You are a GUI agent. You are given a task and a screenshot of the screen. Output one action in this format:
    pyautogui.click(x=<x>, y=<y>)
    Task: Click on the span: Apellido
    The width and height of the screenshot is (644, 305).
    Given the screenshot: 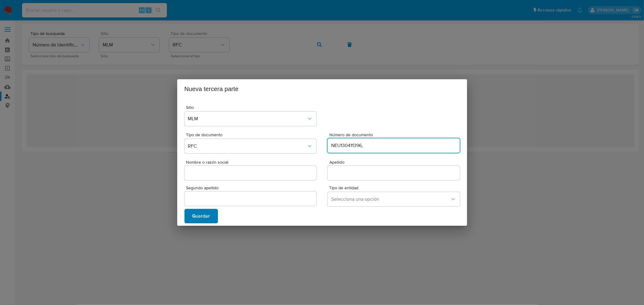 What is the action you would take?
    pyautogui.click(x=396, y=162)
    